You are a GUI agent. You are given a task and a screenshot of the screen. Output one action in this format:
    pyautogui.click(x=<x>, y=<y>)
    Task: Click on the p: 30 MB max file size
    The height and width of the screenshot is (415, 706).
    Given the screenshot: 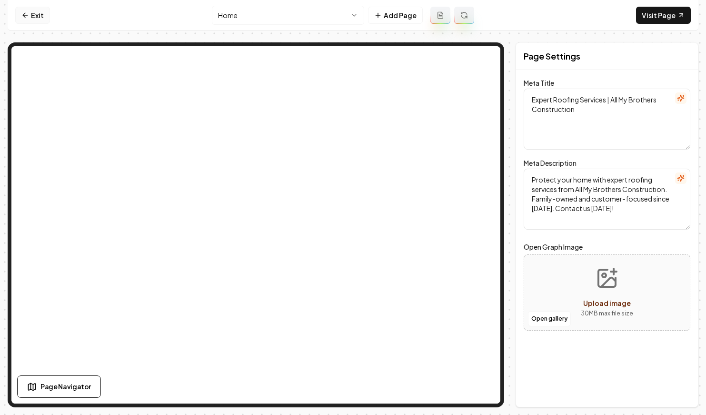 What is the action you would take?
    pyautogui.click(x=607, y=313)
    